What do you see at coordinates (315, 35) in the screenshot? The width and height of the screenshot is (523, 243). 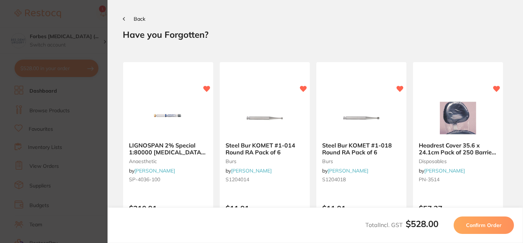 I see `h2: Have you Forgotten?` at bounding box center [315, 35].